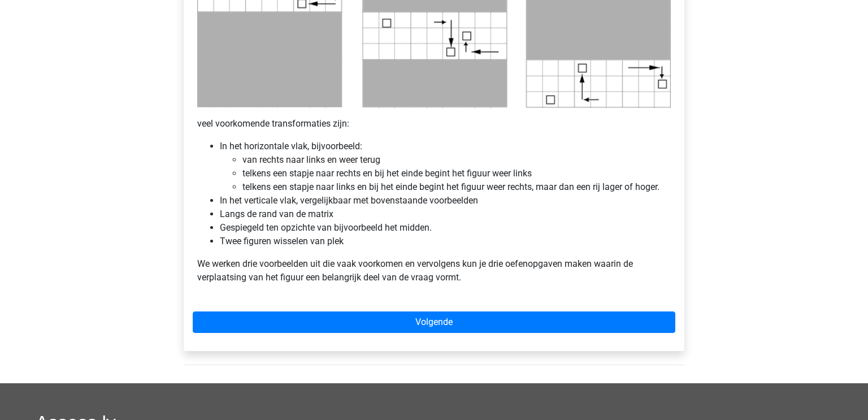 This screenshot has width=868, height=420. I want to click on li: In het verticale vlak, vergelijkbaar met bovenstaande voorbeelden, so click(445, 201).